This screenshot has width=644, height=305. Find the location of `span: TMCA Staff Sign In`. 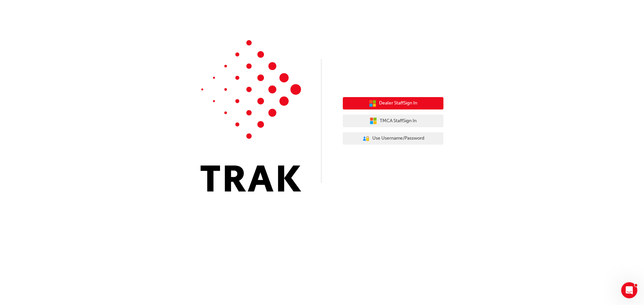

span: TMCA Staff Sign In is located at coordinates (398, 121).